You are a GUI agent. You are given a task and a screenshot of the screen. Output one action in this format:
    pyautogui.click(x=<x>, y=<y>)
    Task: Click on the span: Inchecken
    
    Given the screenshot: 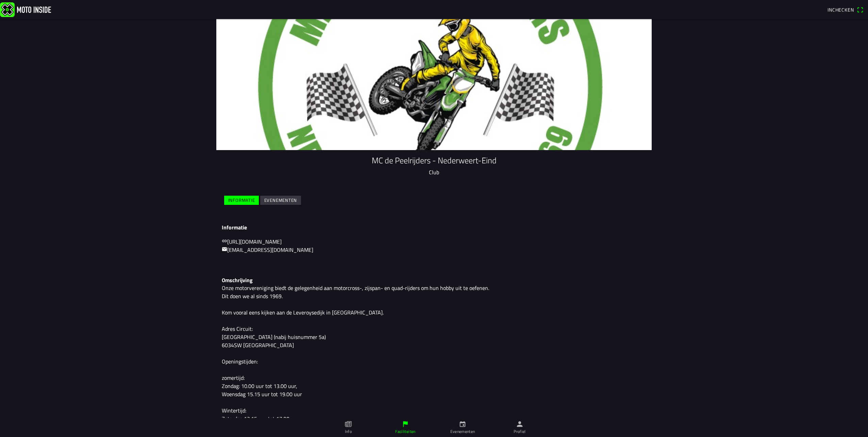 What is the action you would take?
    pyautogui.click(x=841, y=9)
    